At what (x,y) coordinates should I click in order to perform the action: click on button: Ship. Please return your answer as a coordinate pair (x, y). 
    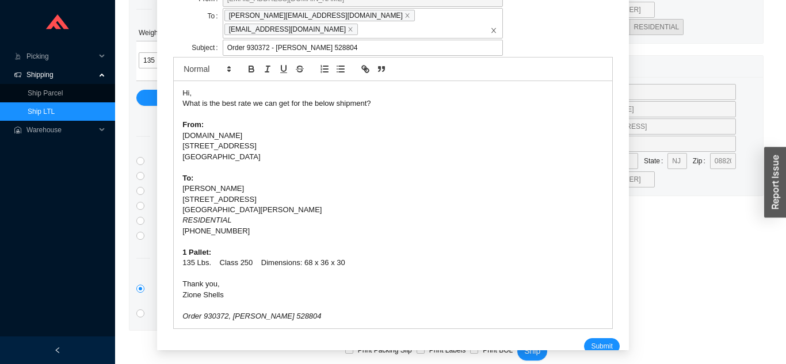
    Looking at the image, I should click on (532, 352).